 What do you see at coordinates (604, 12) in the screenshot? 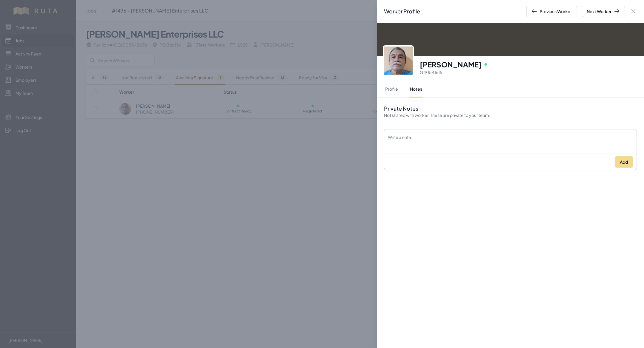
I see `button: Next Worker` at bounding box center [604, 12].